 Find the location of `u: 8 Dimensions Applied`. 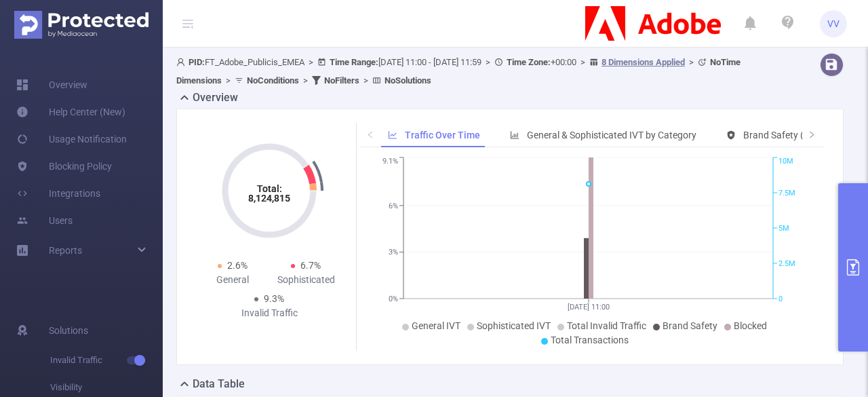

u: 8 Dimensions Applied is located at coordinates (643, 61).